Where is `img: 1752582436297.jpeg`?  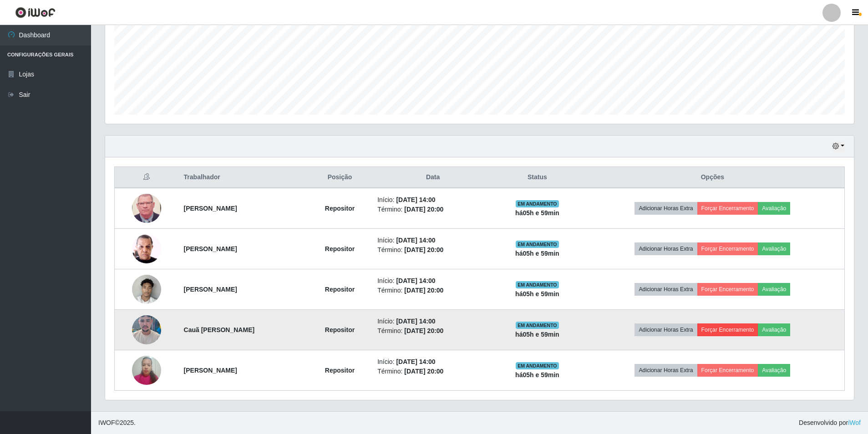 img: 1752582436297.jpeg is located at coordinates (147, 289).